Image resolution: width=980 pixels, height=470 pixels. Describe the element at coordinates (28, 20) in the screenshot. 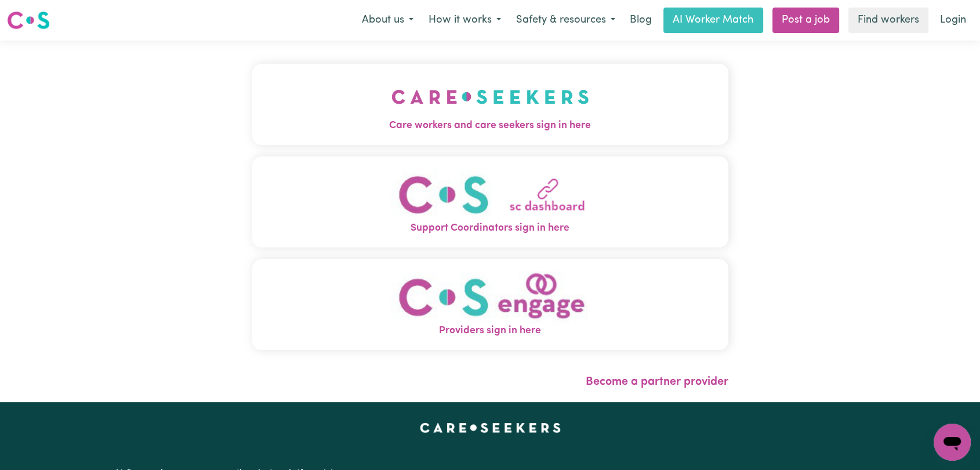

I see `a: Careseekers logo` at that location.